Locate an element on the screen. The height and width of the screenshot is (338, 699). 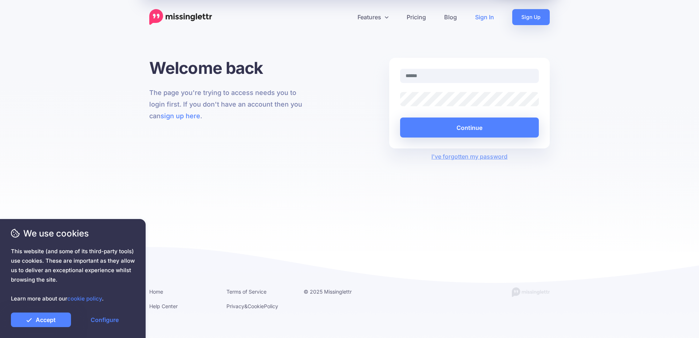
a: Accept is located at coordinates (41, 320).